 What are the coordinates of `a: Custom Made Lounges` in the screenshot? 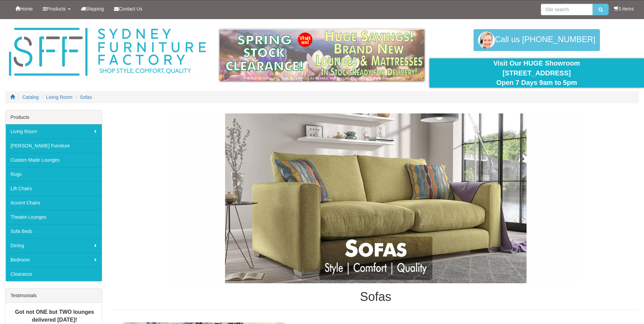 It's located at (53, 160).